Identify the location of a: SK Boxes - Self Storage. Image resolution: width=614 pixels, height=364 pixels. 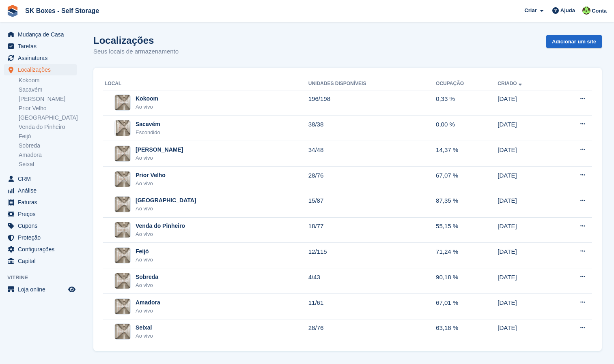
(62, 11).